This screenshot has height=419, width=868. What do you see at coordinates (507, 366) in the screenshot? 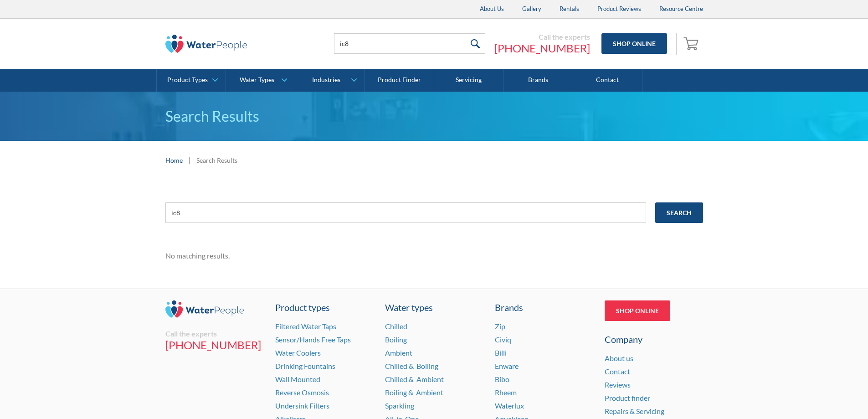
I see `a: Enware` at bounding box center [507, 366].